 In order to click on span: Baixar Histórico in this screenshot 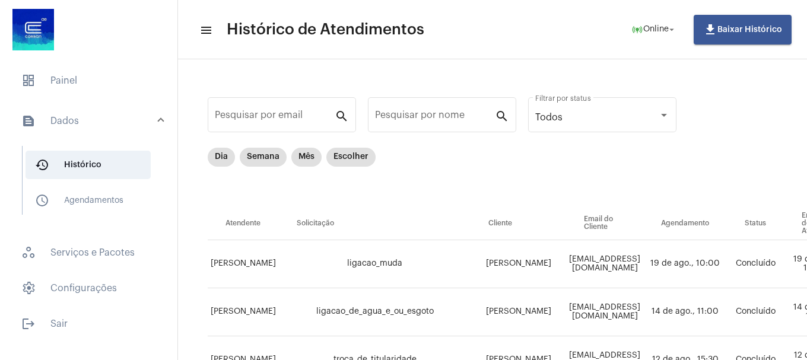, I will do `click(742, 30)`.